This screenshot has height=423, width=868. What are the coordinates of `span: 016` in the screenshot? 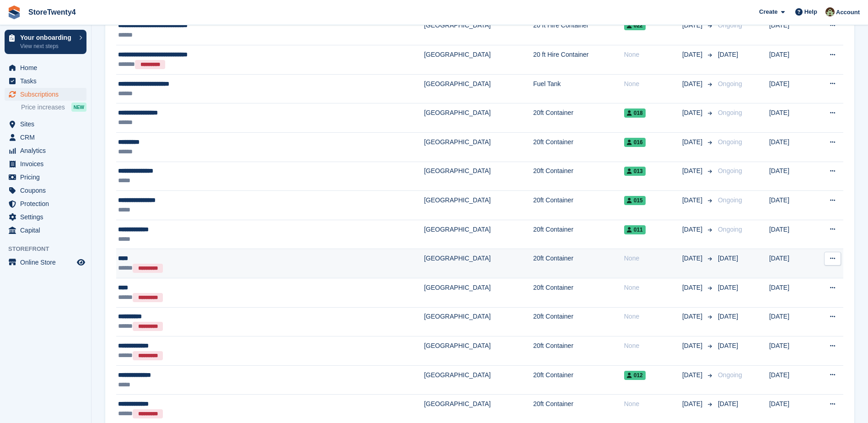 It's located at (635, 142).